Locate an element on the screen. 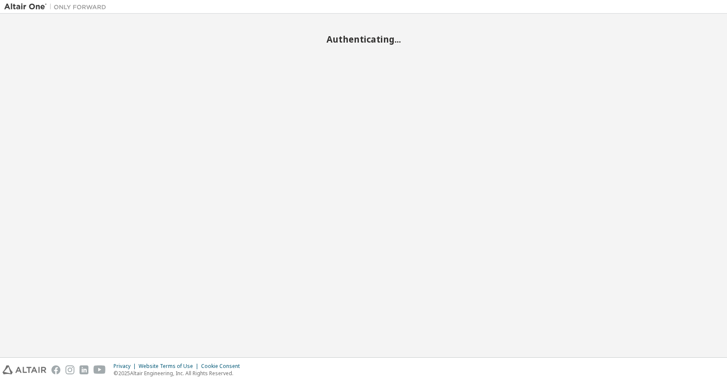  img: linkedin.svg is located at coordinates (84, 369).